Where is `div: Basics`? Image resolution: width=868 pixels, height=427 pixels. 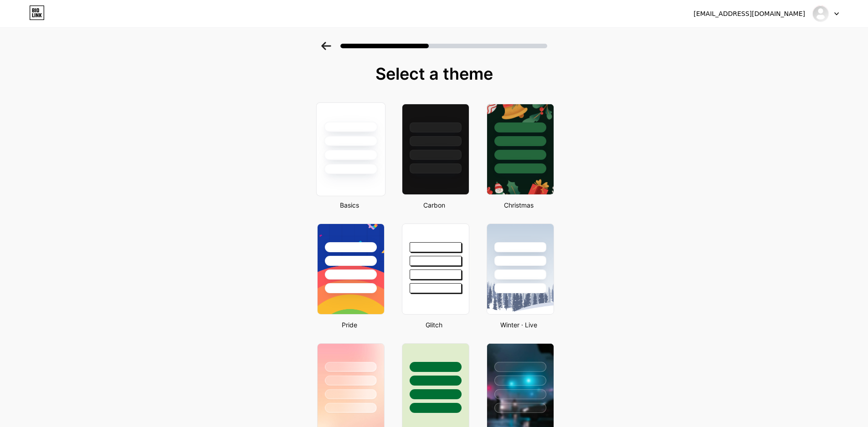 div: Basics is located at coordinates (349, 205).